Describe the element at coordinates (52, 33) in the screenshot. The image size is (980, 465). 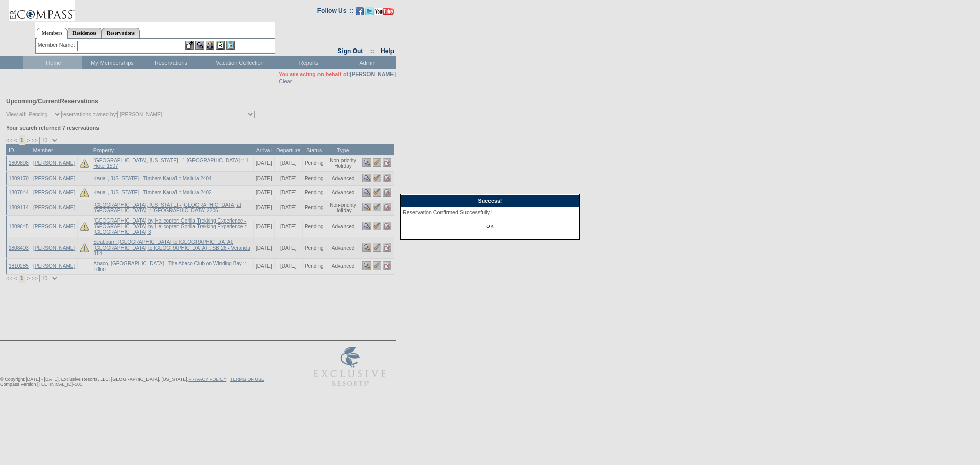
I see `a: Members` at that location.